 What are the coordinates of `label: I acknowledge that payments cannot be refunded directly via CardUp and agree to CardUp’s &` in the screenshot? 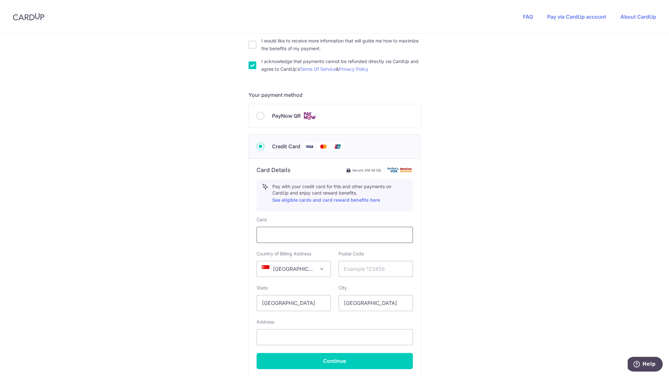 It's located at (341, 65).